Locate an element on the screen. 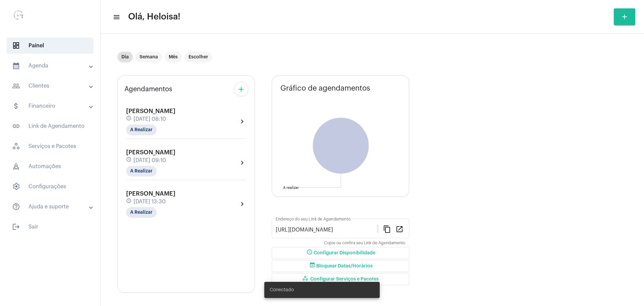  span: Link de Agendamento is located at coordinates (50, 126).